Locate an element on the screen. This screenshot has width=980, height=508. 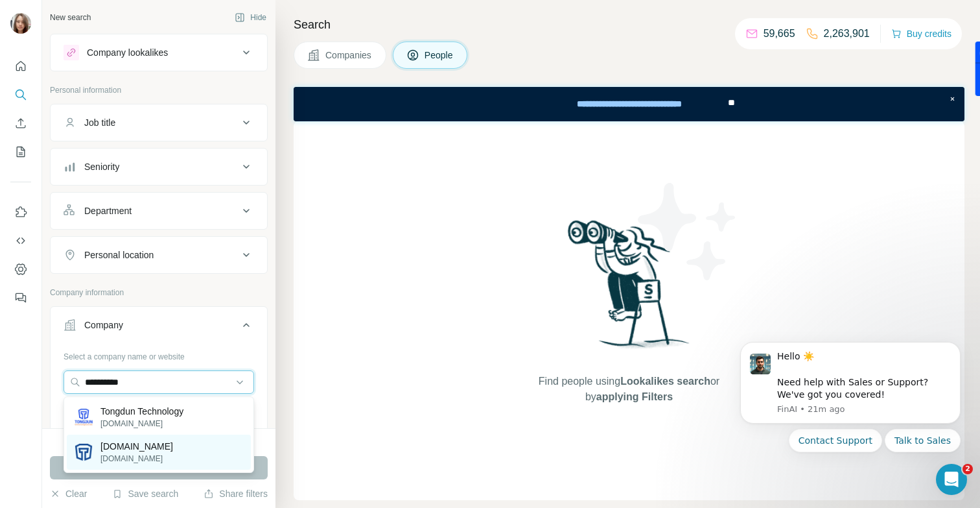
div: Watch our October Product update is located at coordinates (335, 17).